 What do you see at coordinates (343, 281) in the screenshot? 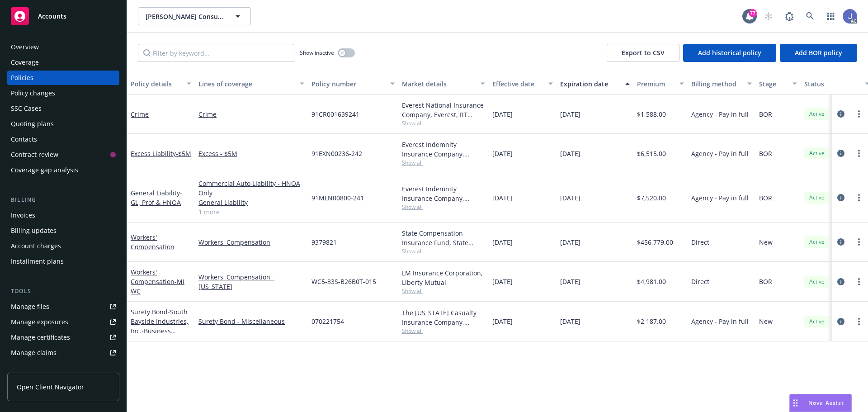
I see `span: WC5-33S-B26B0T-015` at bounding box center [343, 281].